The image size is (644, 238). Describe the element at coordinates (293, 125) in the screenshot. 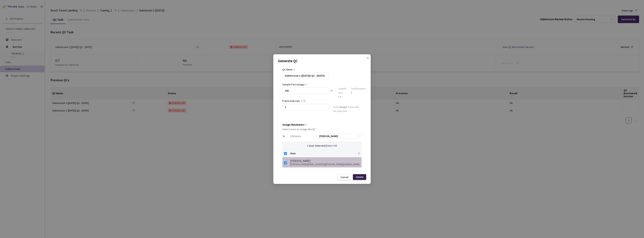

I see `div: Assign Reviewers` at that location.